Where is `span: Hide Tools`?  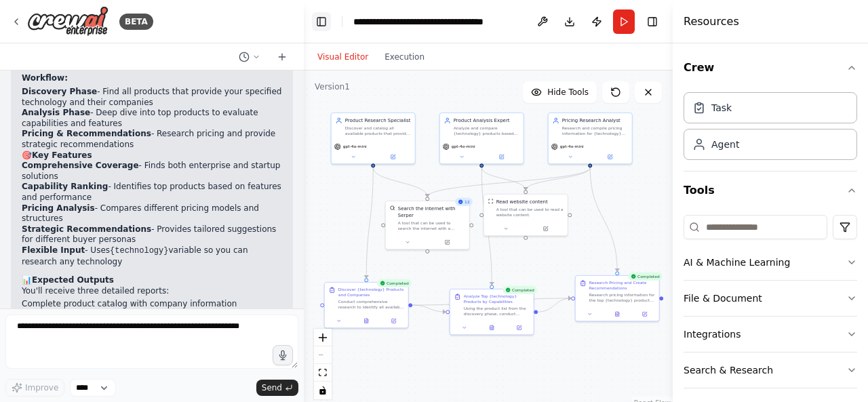 span: Hide Tools is located at coordinates (568, 92).